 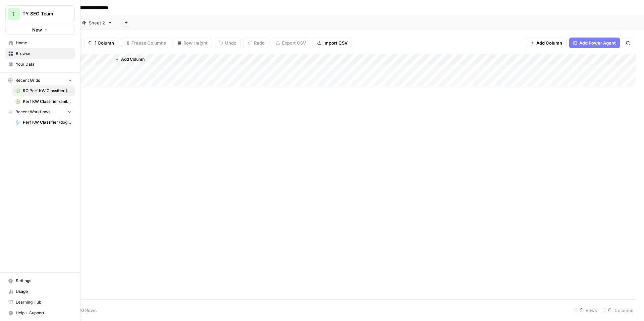 I want to click on span: Browse, so click(x=44, y=54).